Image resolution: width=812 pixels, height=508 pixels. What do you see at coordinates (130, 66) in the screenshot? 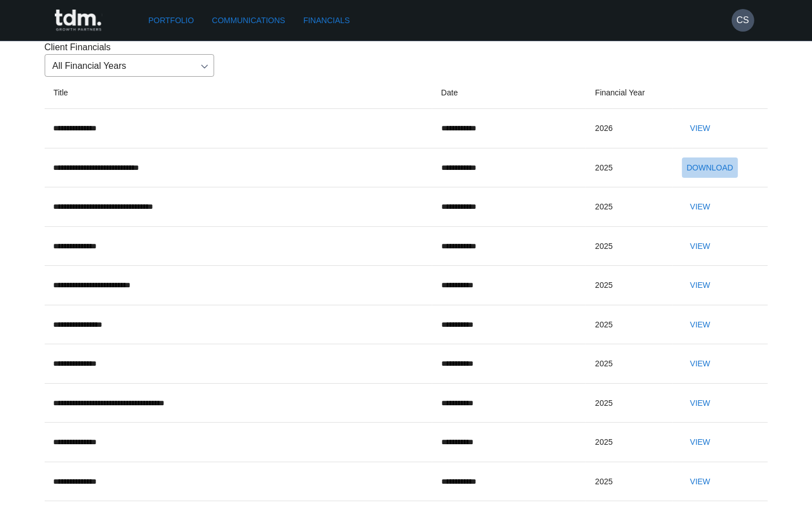
I see `div: All Financial Years` at bounding box center [130, 66].